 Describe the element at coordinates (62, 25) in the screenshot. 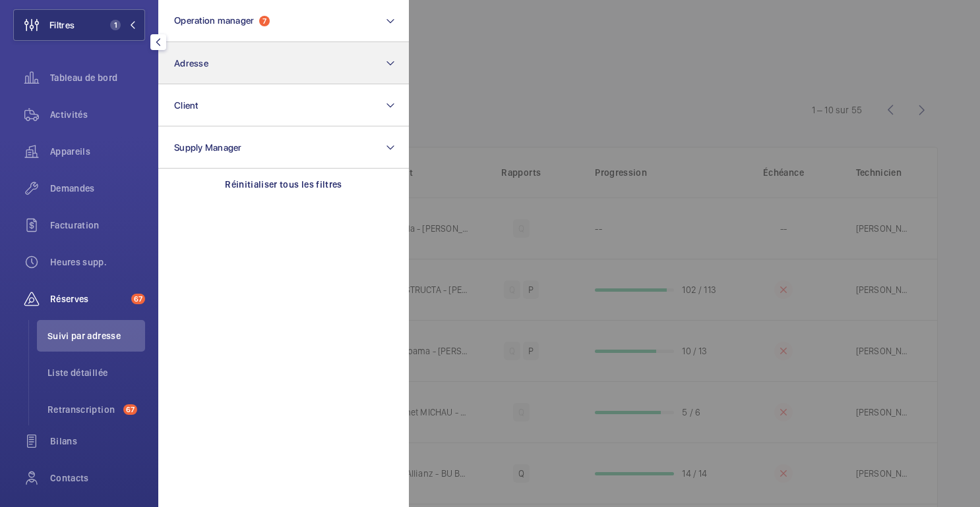

I see `font: Filtres` at that location.